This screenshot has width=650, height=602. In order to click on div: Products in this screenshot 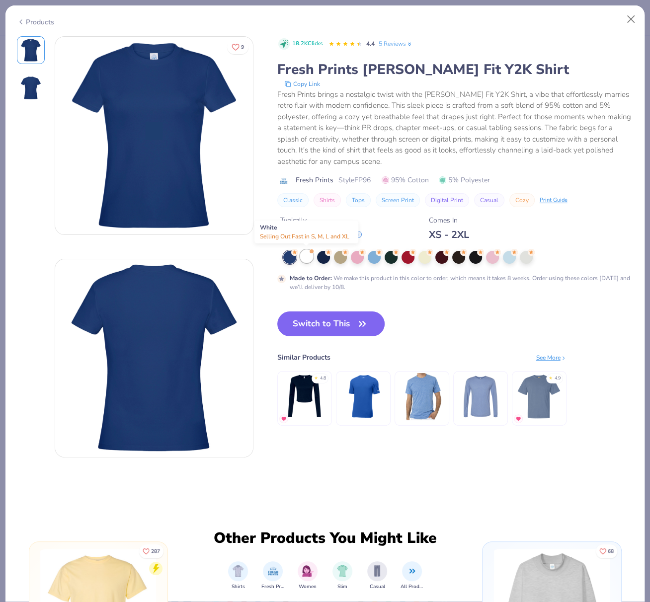, I will do `click(35, 22)`.